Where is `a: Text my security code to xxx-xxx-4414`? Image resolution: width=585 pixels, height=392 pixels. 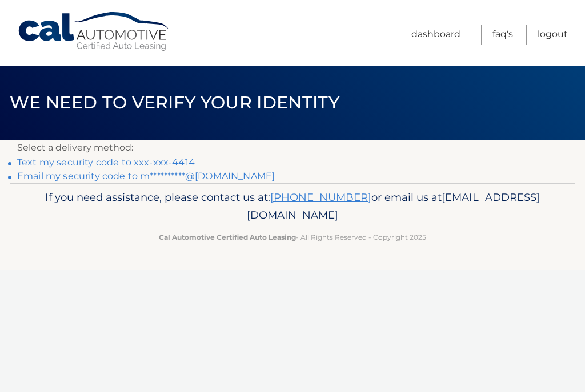
a: Text my security code to xxx-xxx-4414 is located at coordinates (105, 162).